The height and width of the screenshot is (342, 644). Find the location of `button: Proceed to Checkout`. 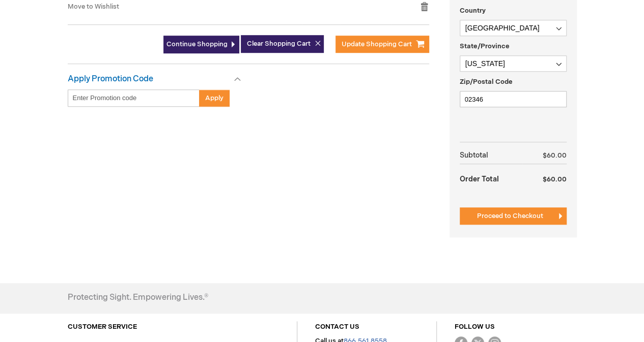

button: Proceed to Checkout is located at coordinates (513, 216).